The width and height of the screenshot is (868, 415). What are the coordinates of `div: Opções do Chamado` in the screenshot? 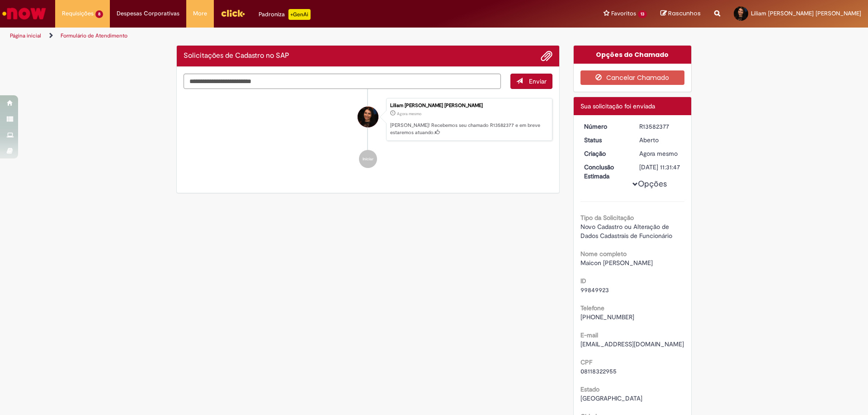 It's located at (632, 55).